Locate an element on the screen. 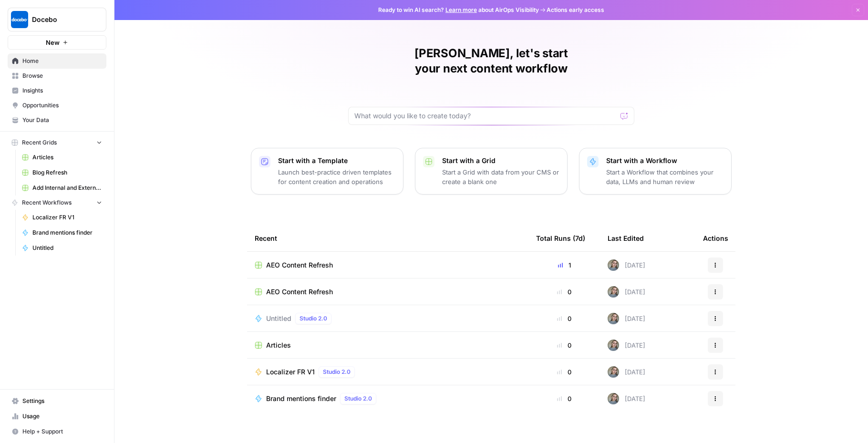  button: Workspace: Docebo is located at coordinates (57, 20).